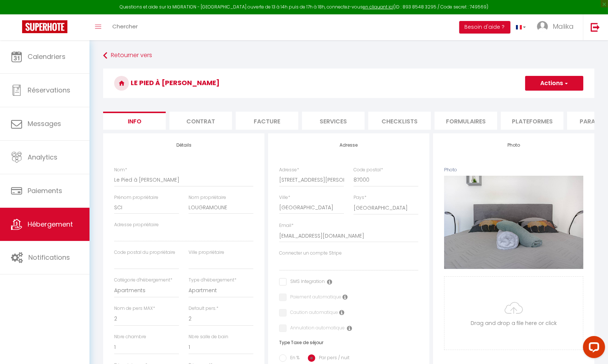  Describe the element at coordinates (450, 169) in the screenshot. I see `label: Photo` at that location.